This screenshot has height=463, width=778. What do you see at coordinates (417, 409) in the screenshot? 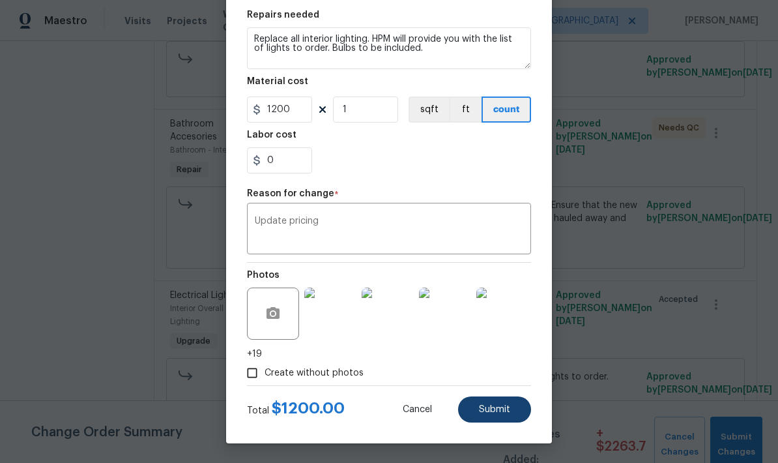
I see `span: Cancel` at bounding box center [417, 409].